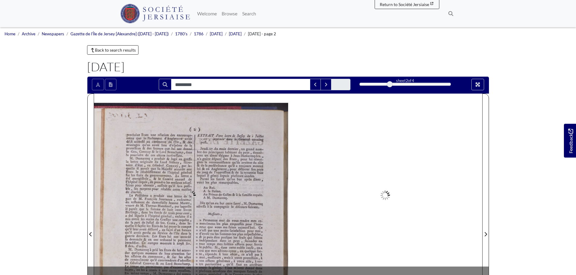 The height and width of the screenshot is (275, 576). What do you see at coordinates (571, 141) in the screenshot?
I see `span: Feedback` at bounding box center [571, 141].